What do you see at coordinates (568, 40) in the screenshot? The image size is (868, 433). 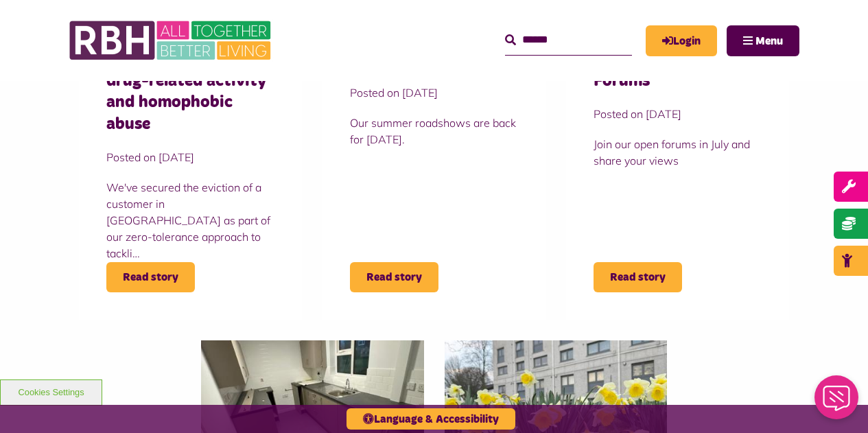 I see `input: Search` at bounding box center [568, 40].